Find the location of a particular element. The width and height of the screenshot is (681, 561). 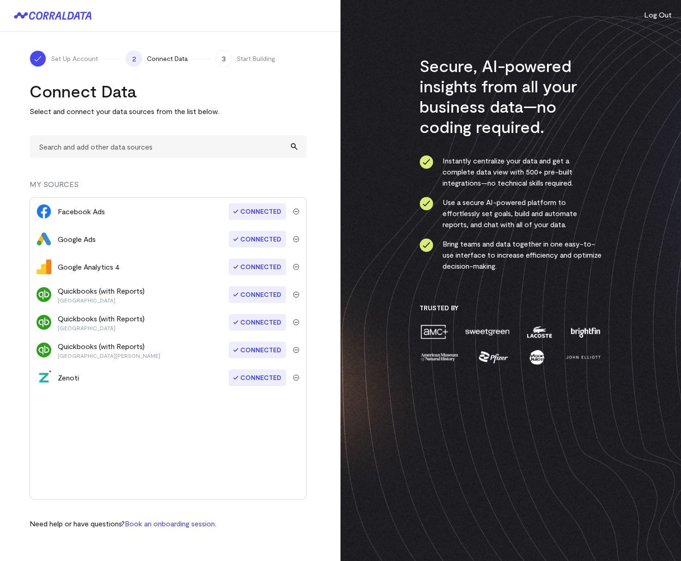

img: lacoste-7a6b0538.png is located at coordinates (539, 331).